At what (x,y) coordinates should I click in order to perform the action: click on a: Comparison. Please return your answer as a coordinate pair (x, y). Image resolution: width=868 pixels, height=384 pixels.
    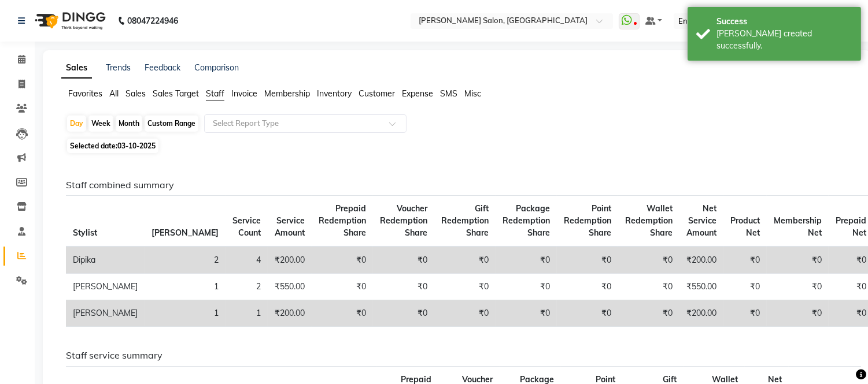
    Looking at the image, I should click on (217, 67).